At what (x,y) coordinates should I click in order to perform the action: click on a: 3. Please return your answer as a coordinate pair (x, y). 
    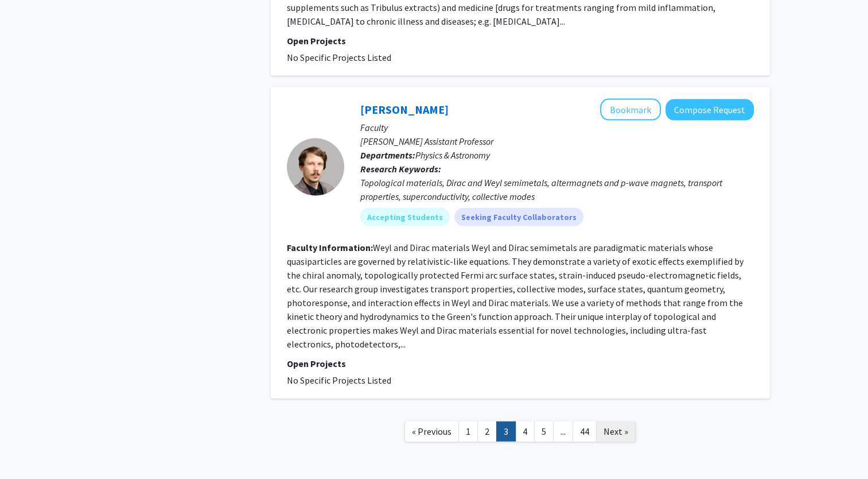
    Looking at the image, I should click on (506, 431).